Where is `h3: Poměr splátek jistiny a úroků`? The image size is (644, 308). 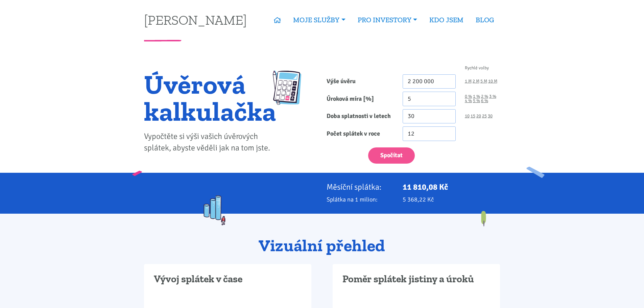
h3: Poměr splátek jistiny a úroků is located at coordinates (416, 279).